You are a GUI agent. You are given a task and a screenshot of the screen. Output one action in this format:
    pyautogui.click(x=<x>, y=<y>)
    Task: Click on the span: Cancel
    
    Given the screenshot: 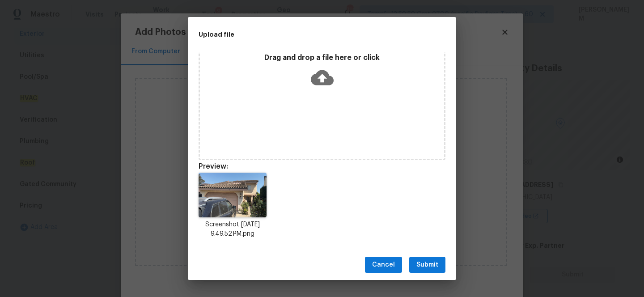 What is the action you would take?
    pyautogui.click(x=383, y=265)
    